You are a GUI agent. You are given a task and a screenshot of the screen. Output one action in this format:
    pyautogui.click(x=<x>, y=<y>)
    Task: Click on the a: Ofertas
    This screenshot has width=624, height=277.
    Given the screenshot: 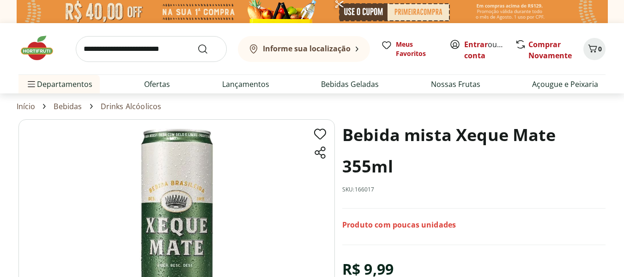 What is the action you would take?
    pyautogui.click(x=157, y=84)
    